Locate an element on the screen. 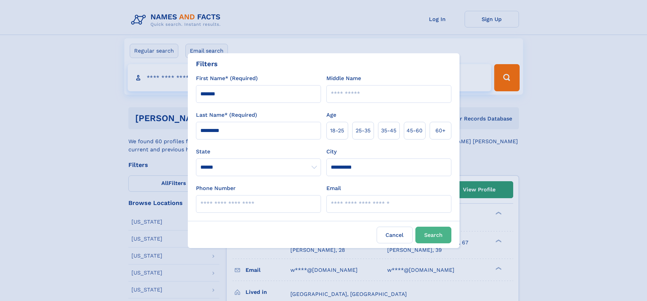 The width and height of the screenshot is (647, 301). span: 45‑60 is located at coordinates (414, 131).